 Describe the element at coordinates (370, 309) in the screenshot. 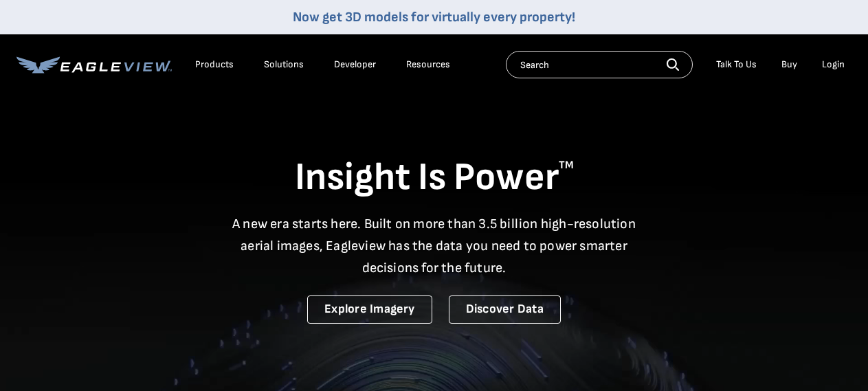

I see `a: Explore Imagery` at that location.